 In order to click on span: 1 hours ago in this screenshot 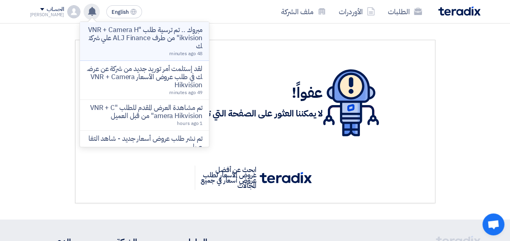, I will do `click(190, 123)`.